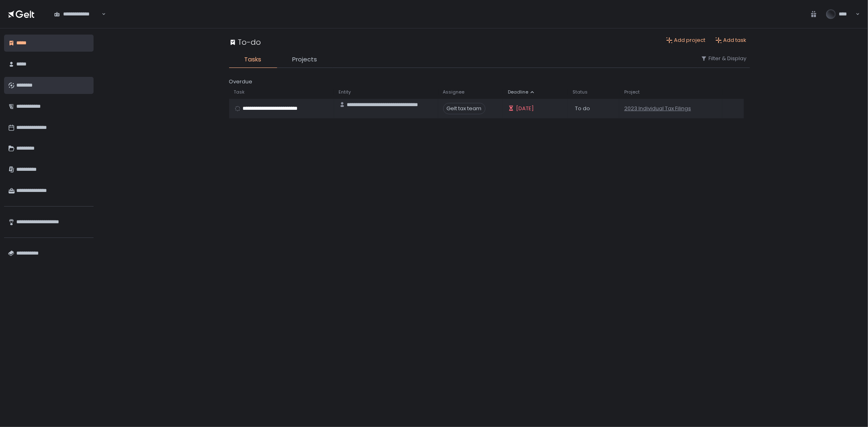 The height and width of the screenshot is (427, 868). What do you see at coordinates (100, 14) in the screenshot?
I see `input: Search for option` at bounding box center [100, 14].